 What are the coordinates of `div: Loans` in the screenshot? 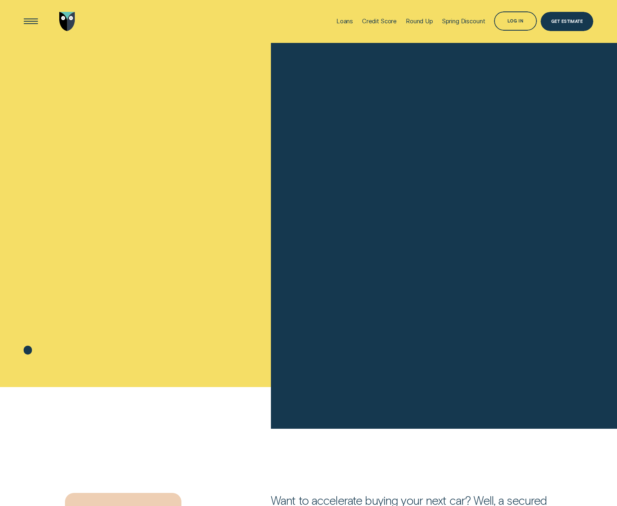 It's located at (345, 21).